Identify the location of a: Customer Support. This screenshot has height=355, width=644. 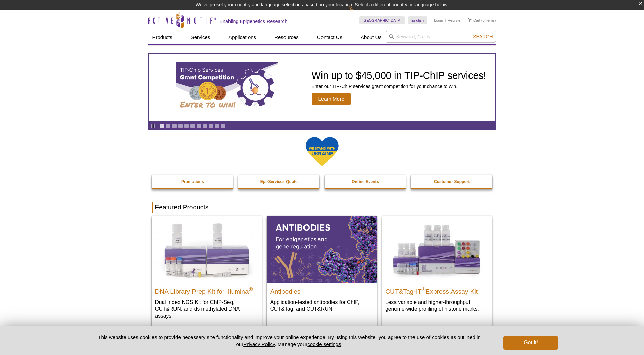
(452, 182).